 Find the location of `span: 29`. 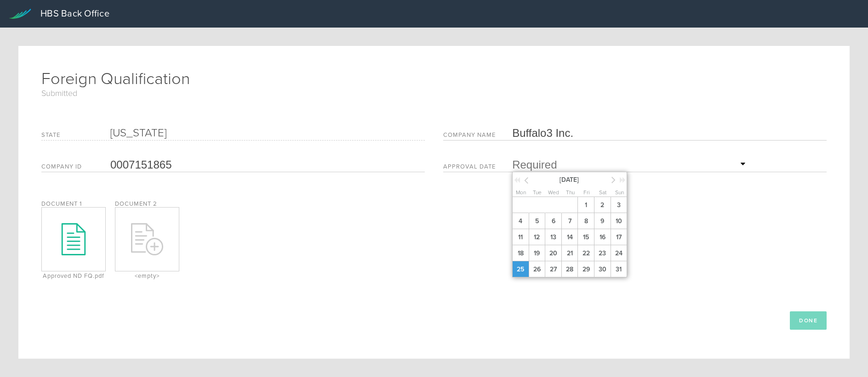

span: 29 is located at coordinates (586, 269).